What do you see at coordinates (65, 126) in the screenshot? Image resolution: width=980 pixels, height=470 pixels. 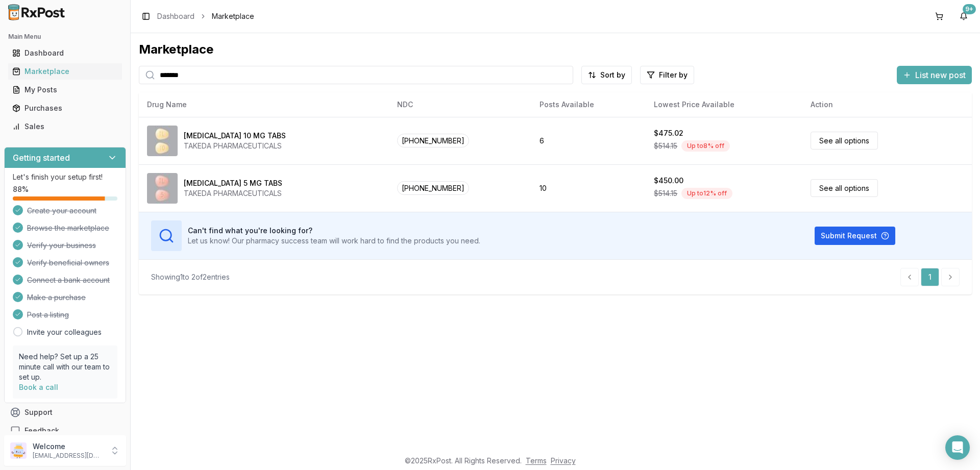 I see `div: Sales` at bounding box center [65, 126].